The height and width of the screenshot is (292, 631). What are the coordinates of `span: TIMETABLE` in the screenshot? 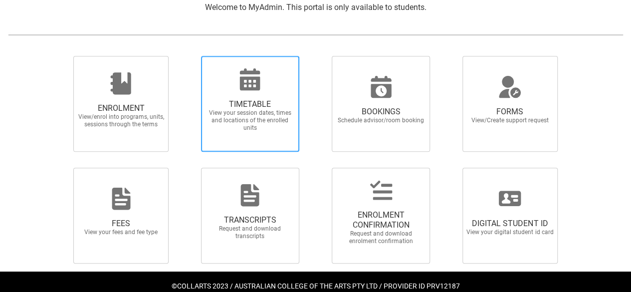 It's located at (250, 104).